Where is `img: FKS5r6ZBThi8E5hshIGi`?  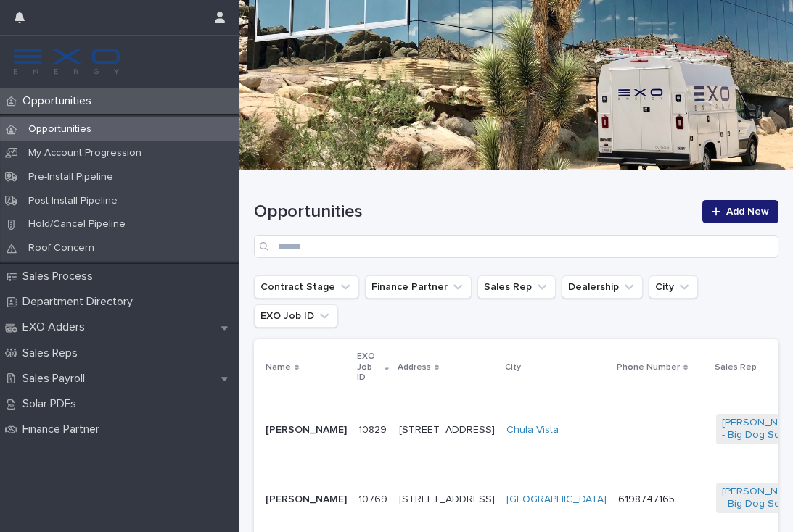 img: FKS5r6ZBThi8E5hshIGi is located at coordinates (67, 62).